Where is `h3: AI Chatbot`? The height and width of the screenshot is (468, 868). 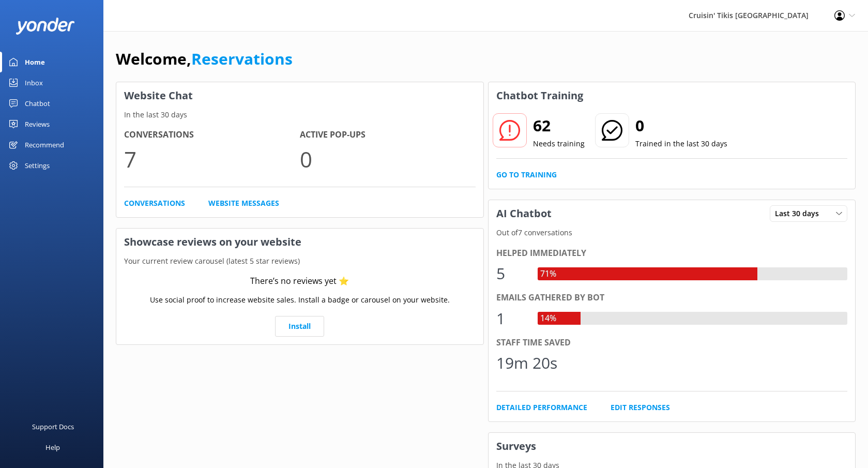
h3: AI Chatbot is located at coordinates (524, 214).